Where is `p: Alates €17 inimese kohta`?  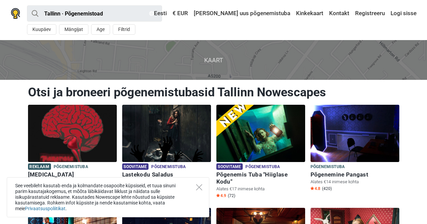
p: Alates €17 inimese kohta is located at coordinates (260, 189).